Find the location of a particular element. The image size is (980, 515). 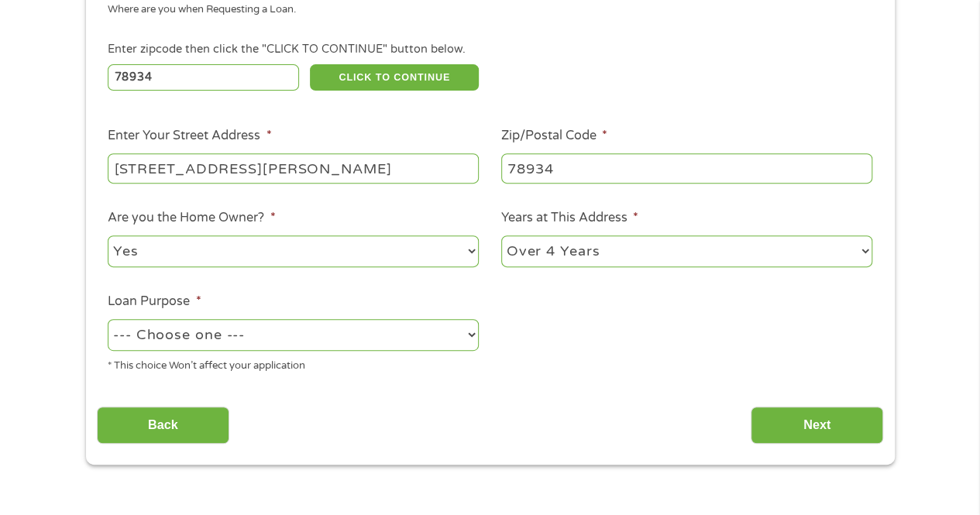

label: Are you the Home Owner? is located at coordinates (191, 217).